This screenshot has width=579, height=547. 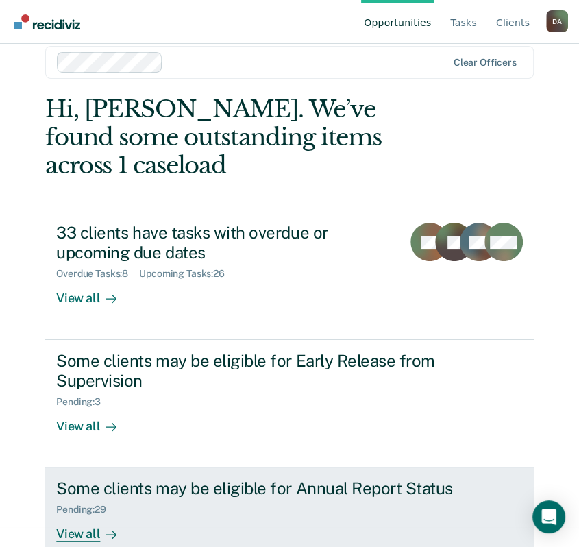 What do you see at coordinates (557, 21) in the screenshot?
I see `div: D A` at bounding box center [557, 21].